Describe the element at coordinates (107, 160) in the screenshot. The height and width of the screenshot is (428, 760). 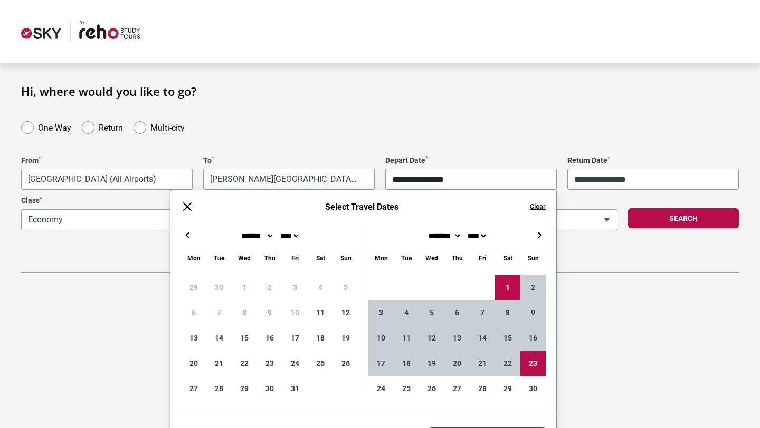
I see `label: From` at that location.